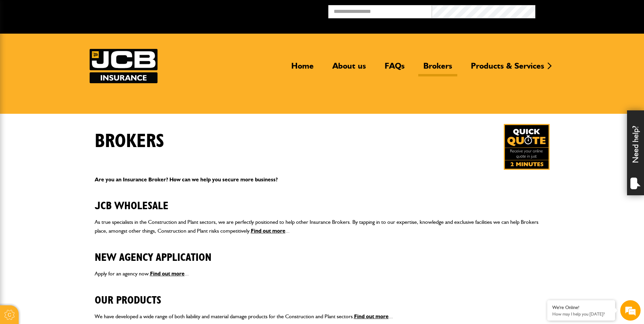 This screenshot has height=324, width=644. What do you see at coordinates (322, 226) in the screenshot?
I see `p: As true specialists in the Construction and Plant sectors, we are perfectly positioned to help ot...` at bounding box center [322, 226].